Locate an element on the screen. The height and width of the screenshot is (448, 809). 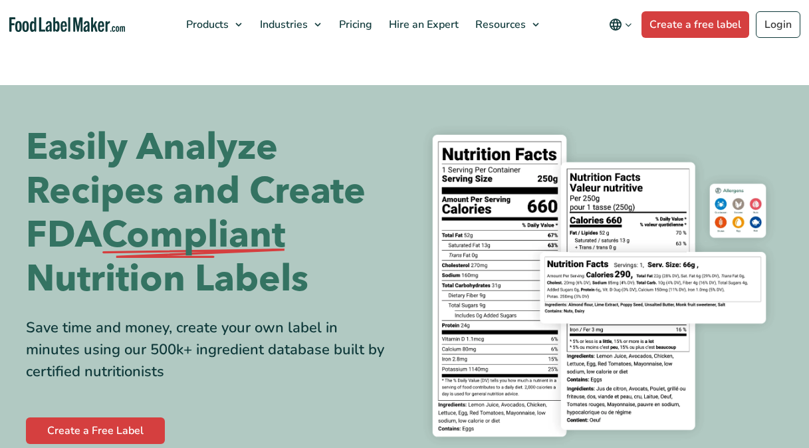
span: Compliant is located at coordinates (193, 235).